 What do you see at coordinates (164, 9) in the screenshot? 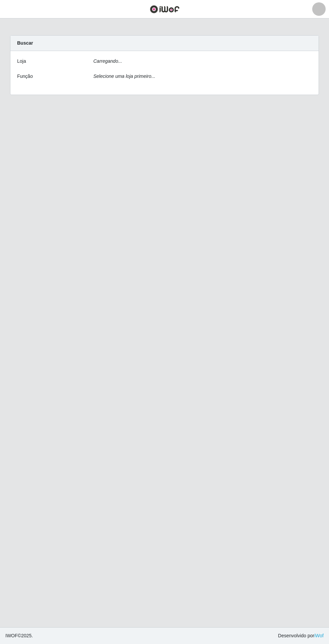
I see `img: CoreUI Logo` at bounding box center [164, 9].